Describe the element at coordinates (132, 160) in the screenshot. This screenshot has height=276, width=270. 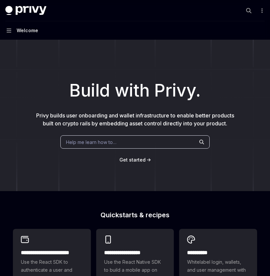
I see `a: Get started` at that location.